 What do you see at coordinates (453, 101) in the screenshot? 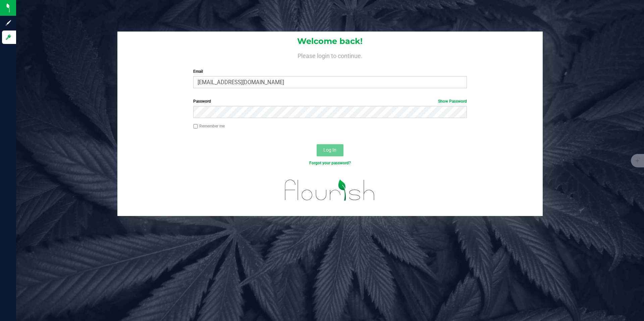
I see `a: Show Password` at bounding box center [453, 101].